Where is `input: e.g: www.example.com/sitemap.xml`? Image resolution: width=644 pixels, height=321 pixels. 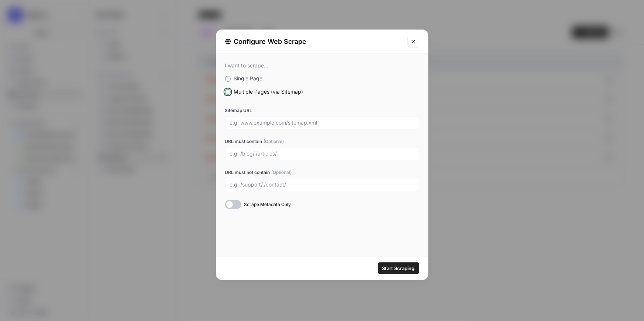
input: e.g: www.example.com/sitemap.xml is located at coordinates (322, 122).